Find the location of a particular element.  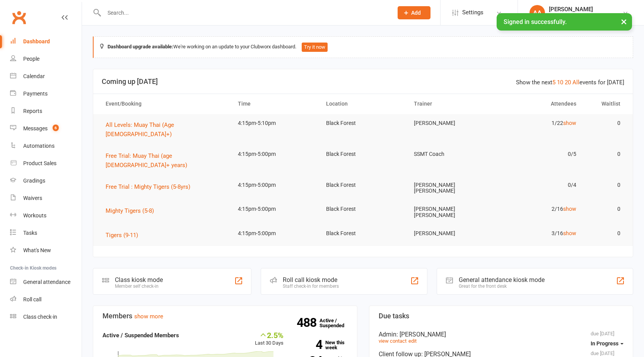

a: Clubworx is located at coordinates (19, 18).